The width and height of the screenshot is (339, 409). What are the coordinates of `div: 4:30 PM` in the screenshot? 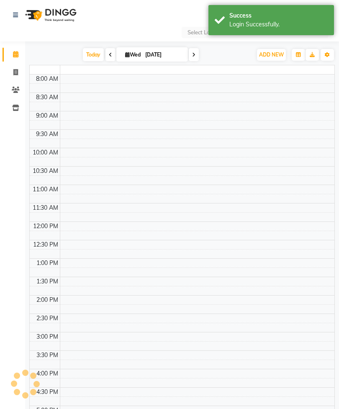 It's located at (47, 392).